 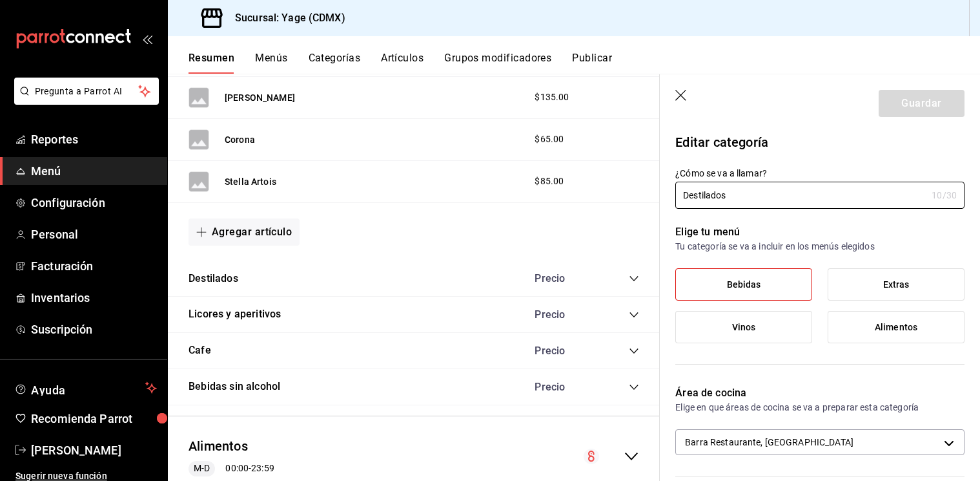 What do you see at coordinates (94, 418) in the screenshot?
I see `span: Recomienda Parrot` at bounding box center [94, 418].